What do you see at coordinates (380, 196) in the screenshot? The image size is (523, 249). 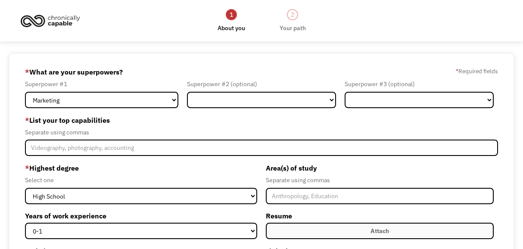 I see `input: Anthropology, Education` at bounding box center [380, 196].